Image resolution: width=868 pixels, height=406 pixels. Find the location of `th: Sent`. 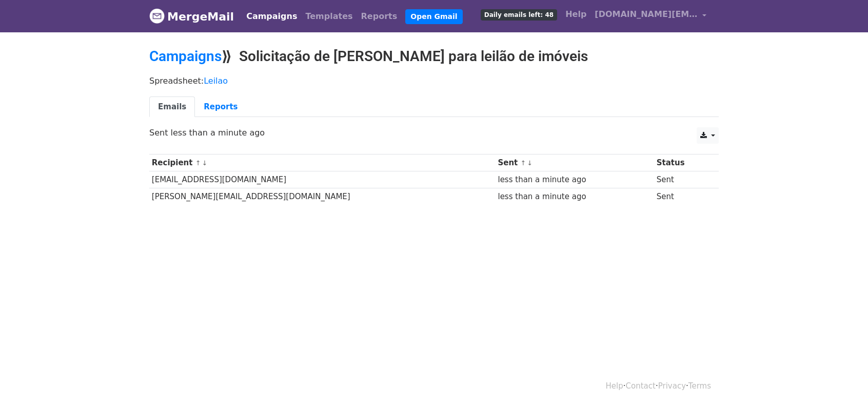

th: Sent is located at coordinates (575, 163).